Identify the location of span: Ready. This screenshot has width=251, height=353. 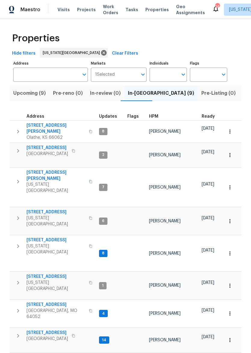
(209, 116).